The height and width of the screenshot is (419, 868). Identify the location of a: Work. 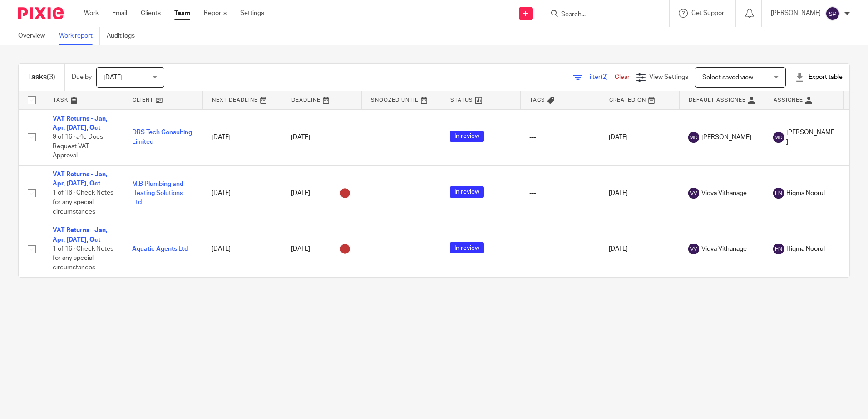
(91, 13).